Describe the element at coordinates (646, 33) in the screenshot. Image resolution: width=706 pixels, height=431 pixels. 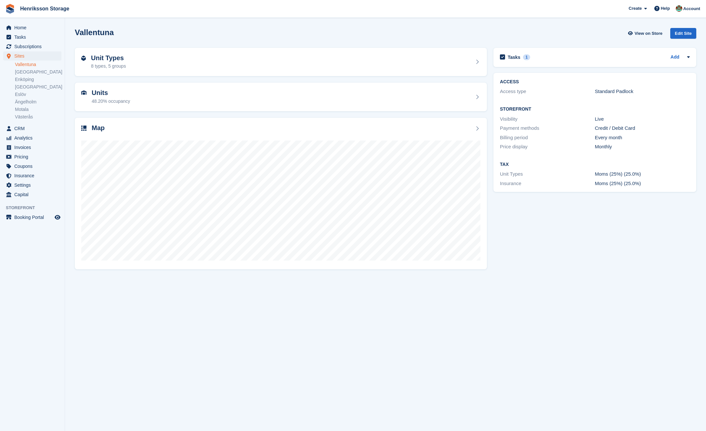
I see `a: View on Store` at that location.